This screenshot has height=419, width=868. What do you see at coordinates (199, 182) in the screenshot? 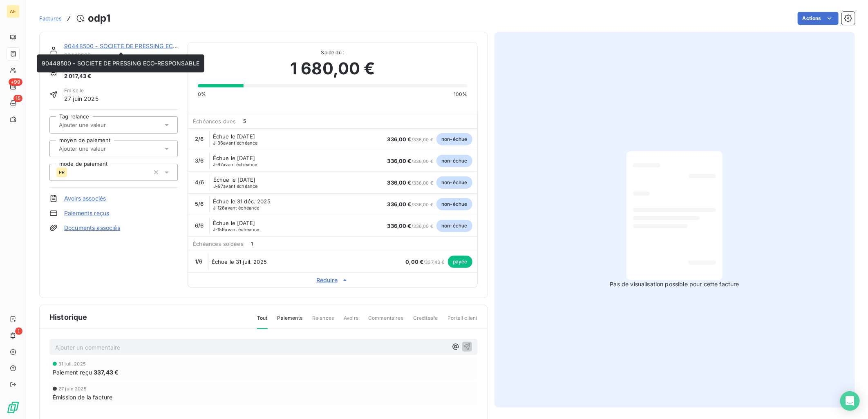
I see `span: 4 / 6` at bounding box center [199, 182].